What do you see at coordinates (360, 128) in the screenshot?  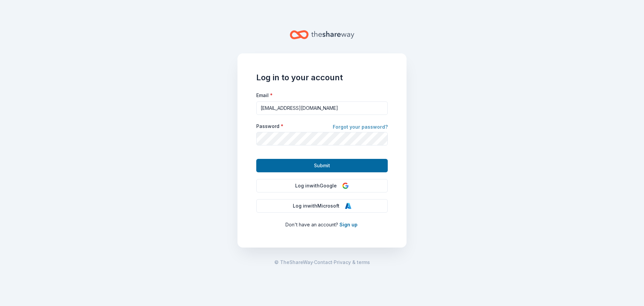 I see `a: Forgot your password?` at bounding box center [360, 128].